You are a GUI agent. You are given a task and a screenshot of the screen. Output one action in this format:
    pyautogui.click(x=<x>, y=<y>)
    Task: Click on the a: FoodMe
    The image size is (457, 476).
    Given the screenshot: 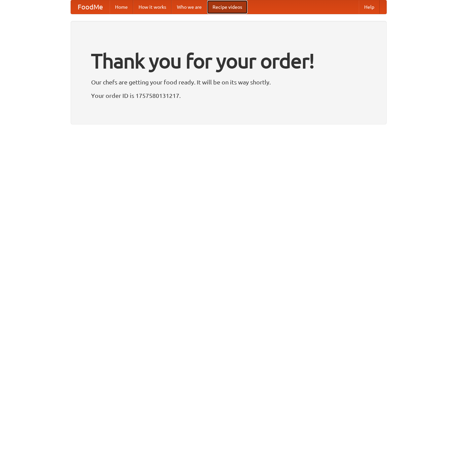 What is the action you would take?
    pyautogui.click(x=90, y=7)
    